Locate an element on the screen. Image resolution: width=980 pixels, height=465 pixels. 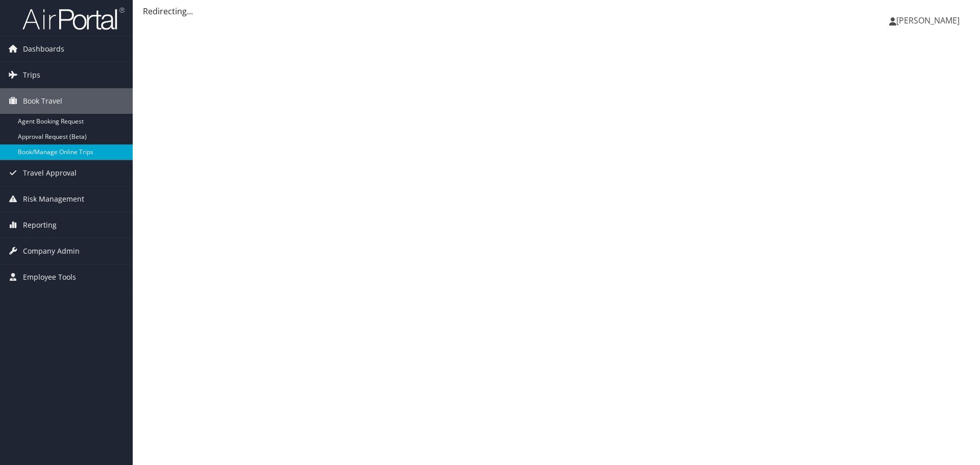
span: Dashboards is located at coordinates (43, 49).